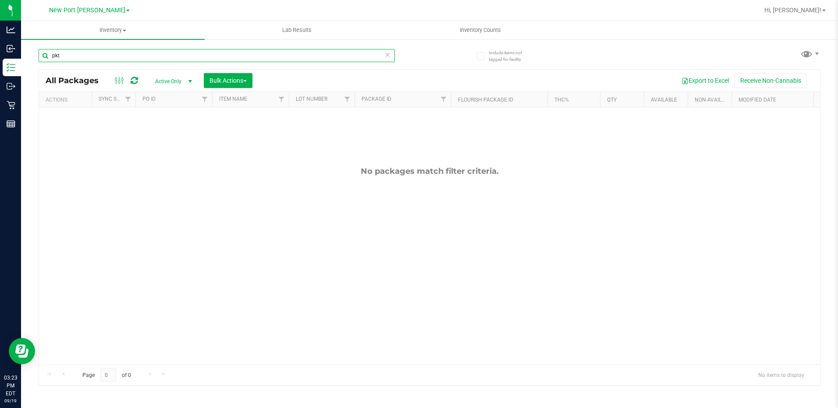 Image resolution: width=838 pixels, height=408 pixels. I want to click on span: No items to display, so click(781, 375).